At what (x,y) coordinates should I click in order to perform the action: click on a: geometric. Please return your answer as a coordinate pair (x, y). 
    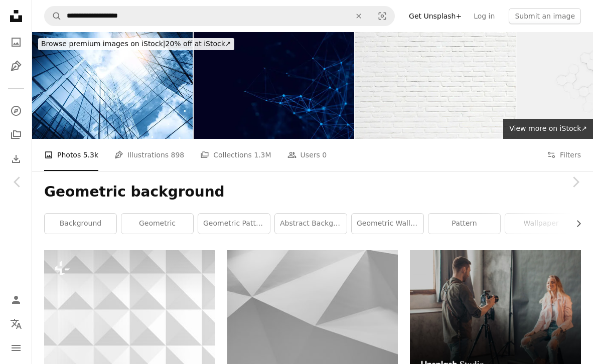
    Looking at the image, I should click on (157, 223).